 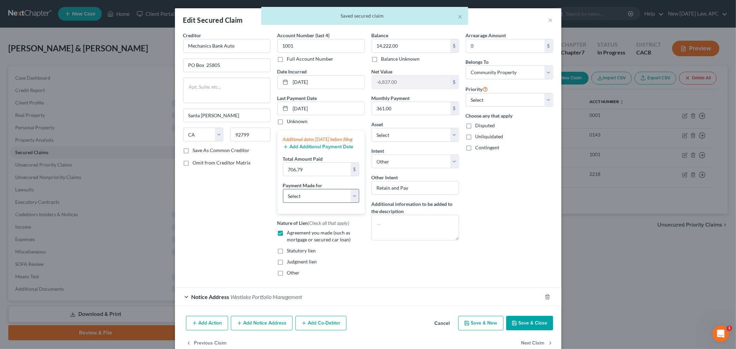 What do you see at coordinates (385, 177) in the screenshot?
I see `label: Other Intent` at bounding box center [385, 177].